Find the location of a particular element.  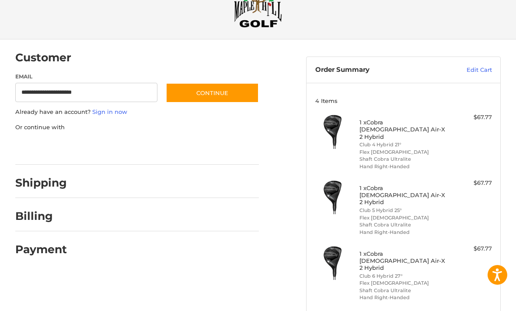

a: Edit Cart is located at coordinates (464, 70).